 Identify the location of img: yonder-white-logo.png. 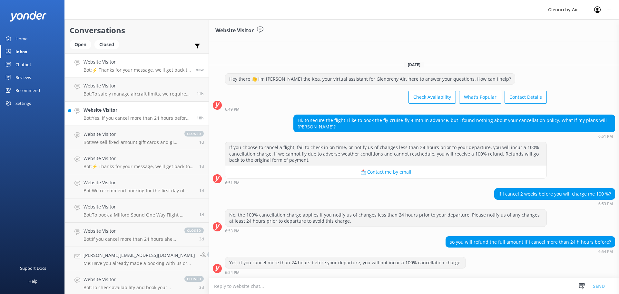
(28, 16).